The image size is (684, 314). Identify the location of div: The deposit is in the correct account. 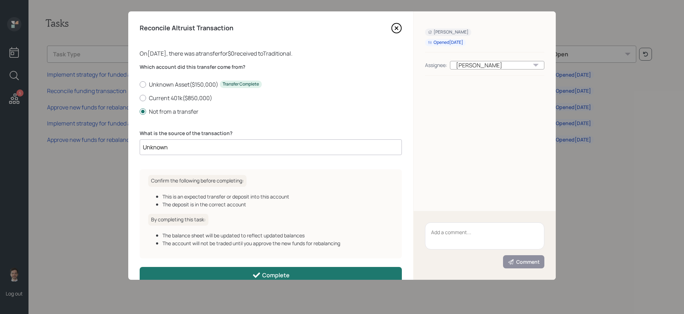
(278, 204).